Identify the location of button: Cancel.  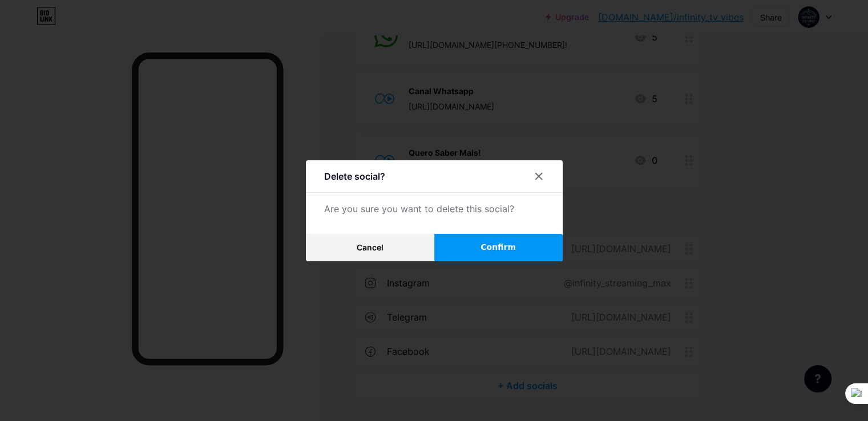
(370, 248).